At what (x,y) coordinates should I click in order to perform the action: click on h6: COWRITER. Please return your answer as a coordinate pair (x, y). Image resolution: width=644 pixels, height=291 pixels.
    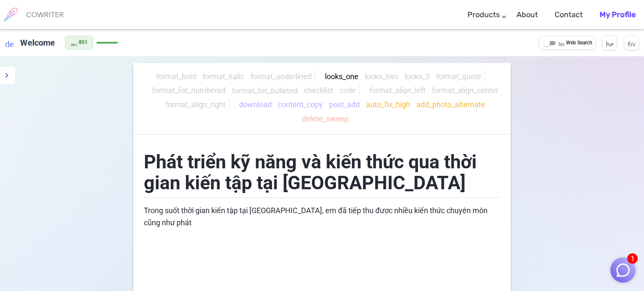
    Looking at the image, I should click on (45, 15).